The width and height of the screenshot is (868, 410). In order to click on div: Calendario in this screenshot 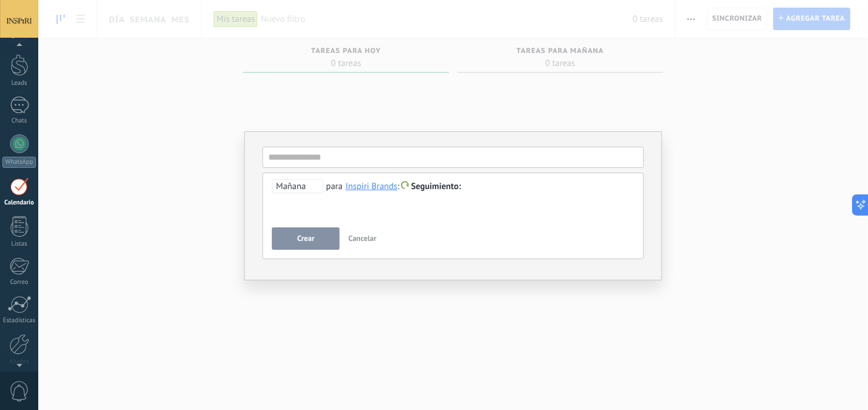, I will do `click(19, 203)`.